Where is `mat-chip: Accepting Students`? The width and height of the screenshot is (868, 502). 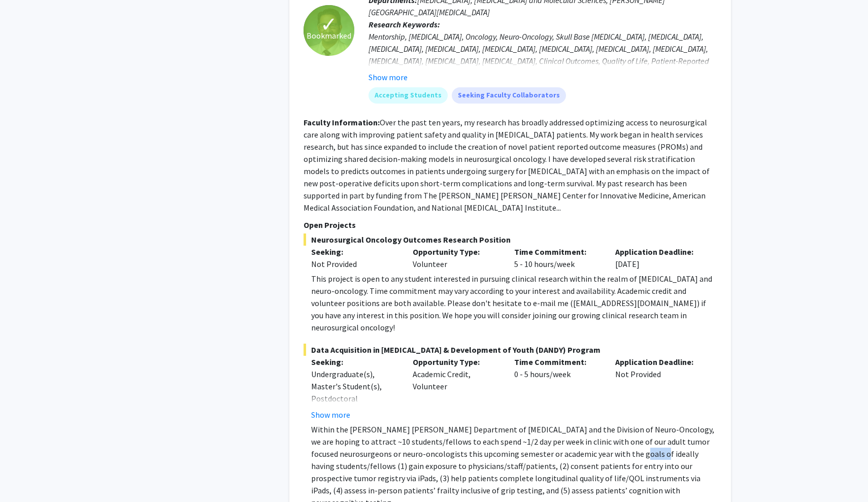
mat-chip: Accepting Students is located at coordinates (408, 96).